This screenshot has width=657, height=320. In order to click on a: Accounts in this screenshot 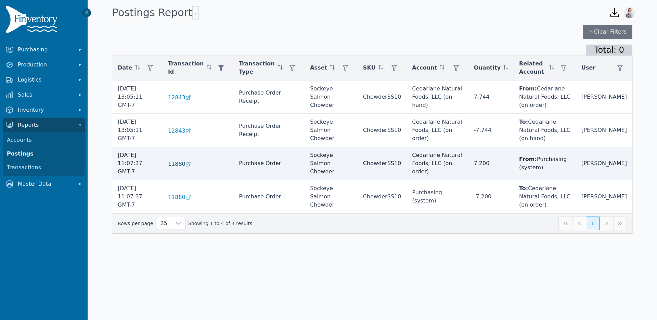, I will do `click(44, 140)`.